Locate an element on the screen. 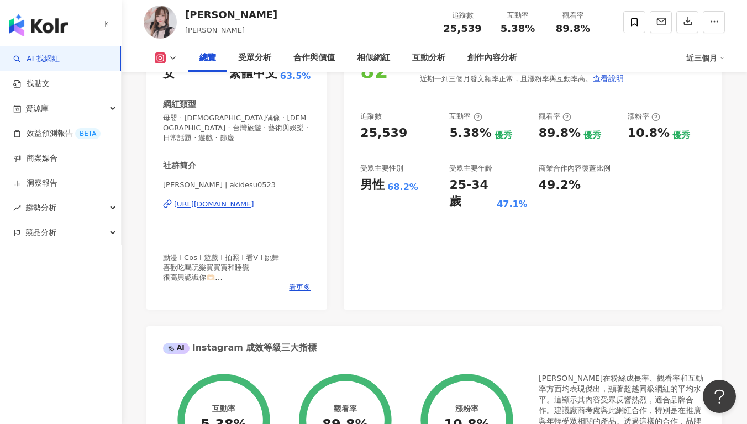  a: 商案媒合 is located at coordinates (35, 159).